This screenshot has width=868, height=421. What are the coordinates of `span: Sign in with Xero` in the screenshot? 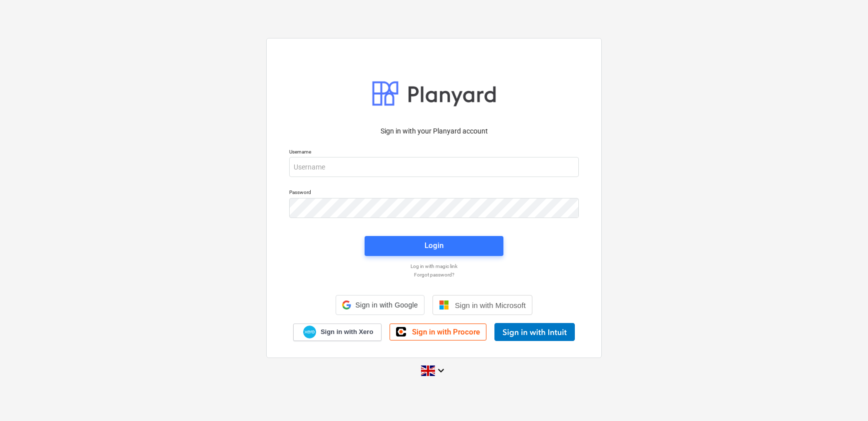 It's located at (347, 332).